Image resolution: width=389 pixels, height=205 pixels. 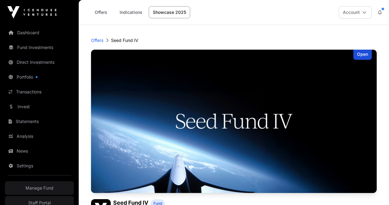 What do you see at coordinates (374, 190) in the screenshot?
I see `div: Chat Widget` at bounding box center [374, 190].